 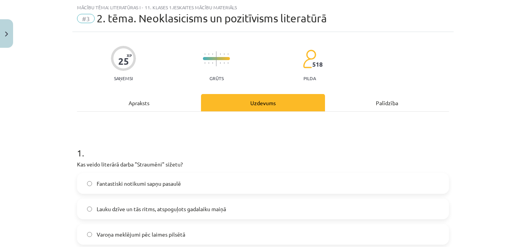 I want to click on div: Uzdevums, so click(x=263, y=102).